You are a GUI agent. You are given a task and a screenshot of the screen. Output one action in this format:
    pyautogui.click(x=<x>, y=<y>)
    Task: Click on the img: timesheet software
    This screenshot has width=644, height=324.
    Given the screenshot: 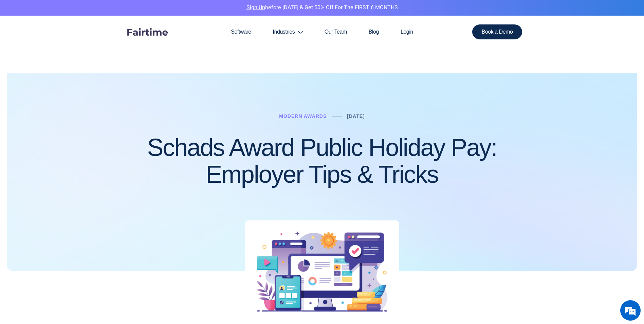 What is the action you would take?
    pyautogui.click(x=322, y=272)
    